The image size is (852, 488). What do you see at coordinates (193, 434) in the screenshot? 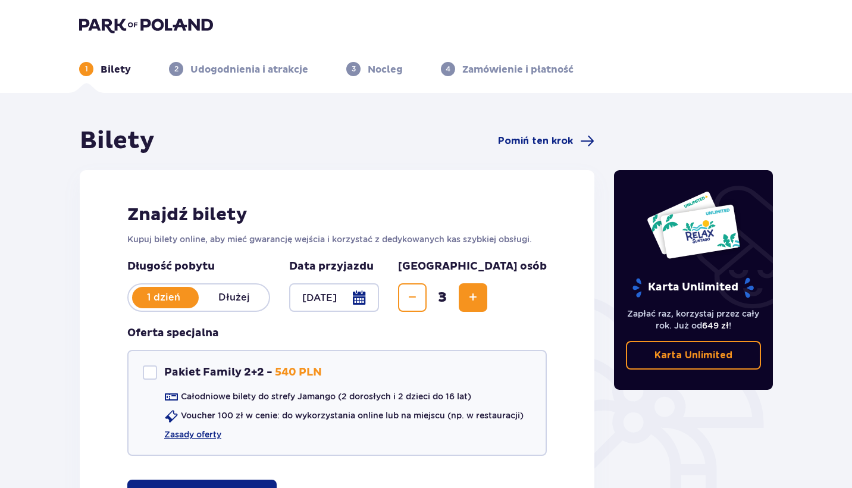
I see `a: Zasady oferty` at bounding box center [193, 434].